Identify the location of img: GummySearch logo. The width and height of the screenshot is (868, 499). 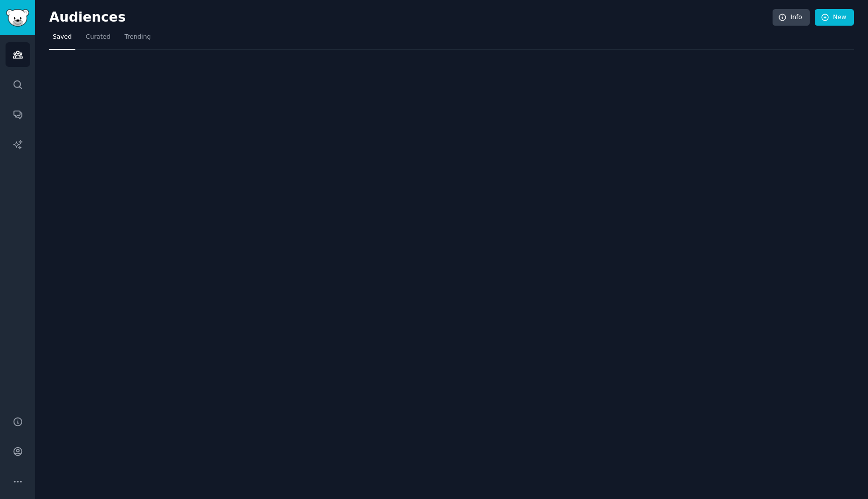
(18, 18).